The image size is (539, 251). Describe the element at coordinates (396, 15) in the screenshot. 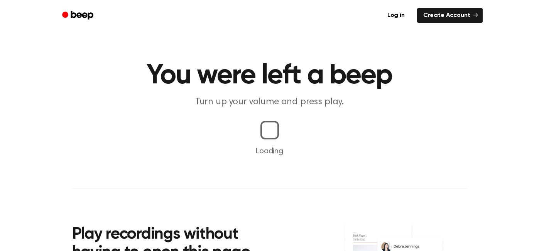

I see `a: Log in` at that location.